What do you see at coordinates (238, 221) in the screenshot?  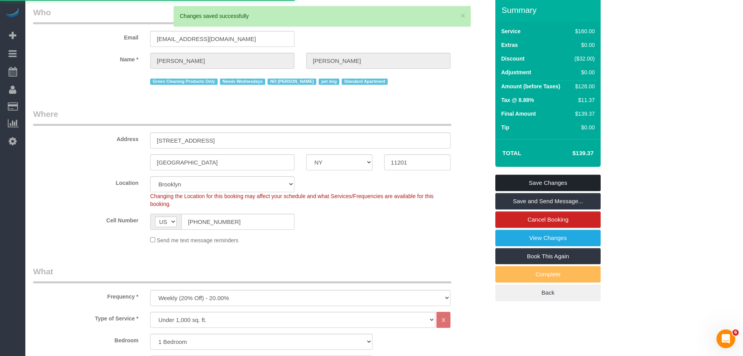 I see `input: Cell Number` at bounding box center [238, 221].